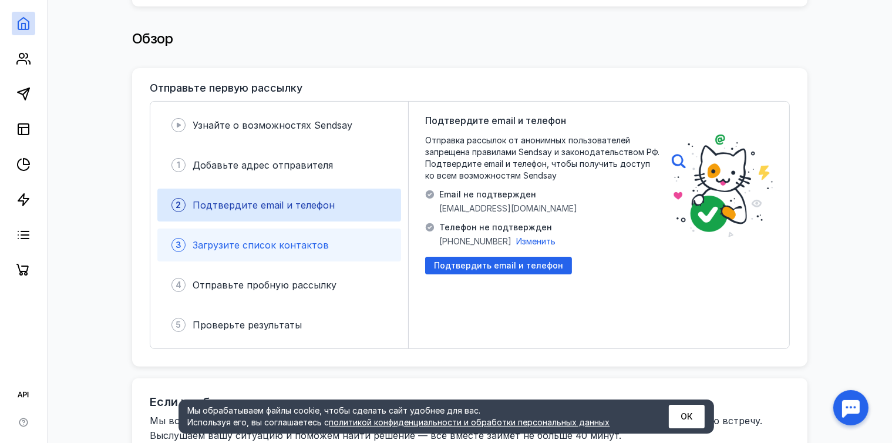 The height and width of the screenshot is (443, 892). Describe the element at coordinates (272, 125) in the screenshot. I see `span: Узнайте о возможностях Sendsay` at that location.